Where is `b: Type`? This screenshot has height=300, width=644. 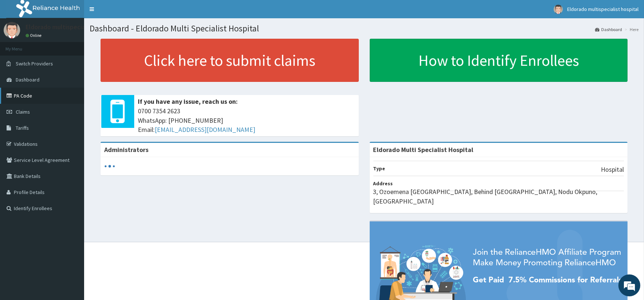 b: Type is located at coordinates (379, 169).